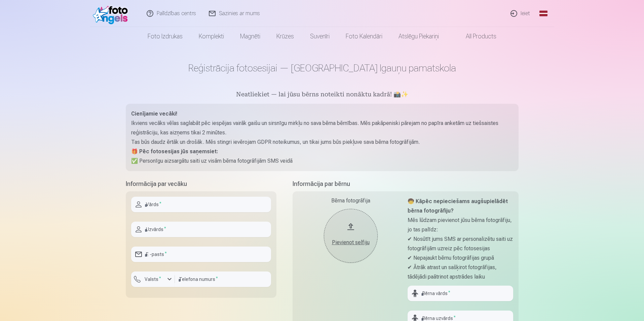 The width and height of the screenshot is (644, 321). I want to click on strong: 🎁 Pēc fotosesijas jūs saņemsiet:, so click(175, 151).